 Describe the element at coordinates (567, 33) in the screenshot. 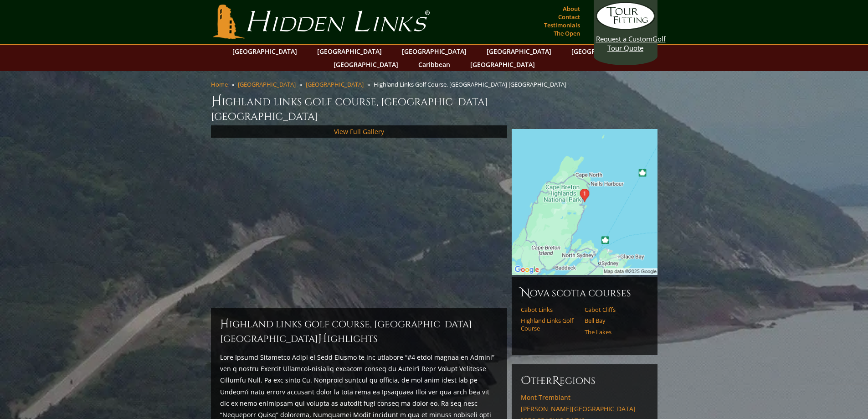

I see `a: The Open` at that location.